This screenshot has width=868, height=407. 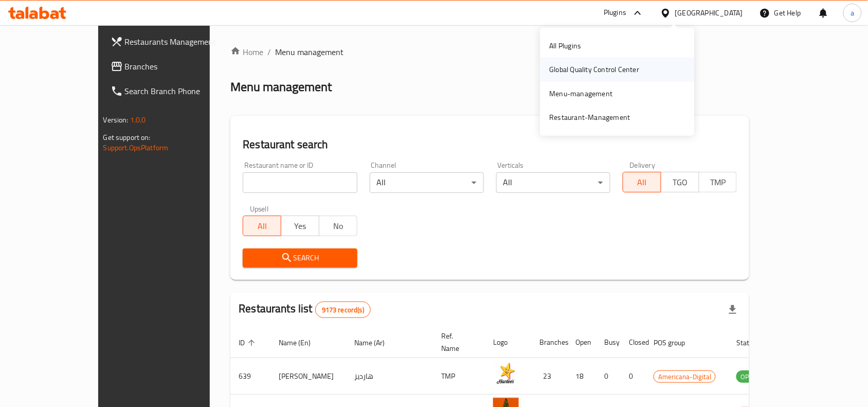 I want to click on button: Yes, so click(x=300, y=226).